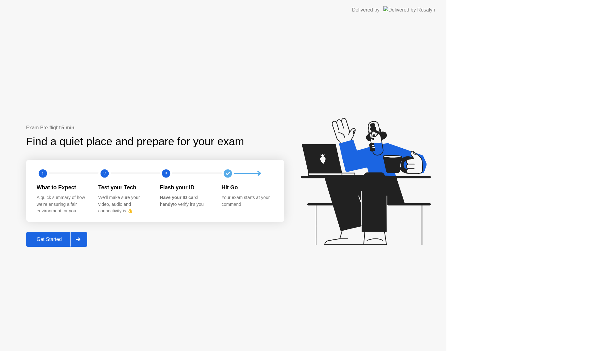 Image resolution: width=596 pixels, height=351 pixels. I want to click on div: Exam Pre-flight:, so click(155, 128).